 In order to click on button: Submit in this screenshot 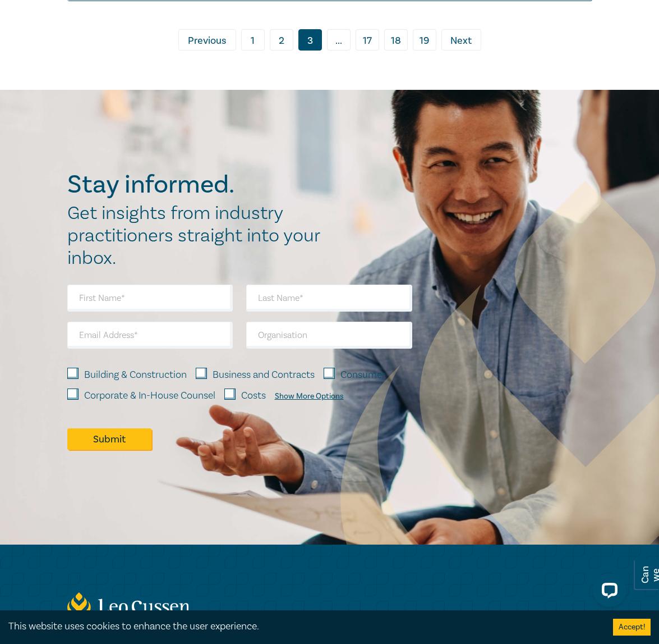, I will do `click(110, 439)`.